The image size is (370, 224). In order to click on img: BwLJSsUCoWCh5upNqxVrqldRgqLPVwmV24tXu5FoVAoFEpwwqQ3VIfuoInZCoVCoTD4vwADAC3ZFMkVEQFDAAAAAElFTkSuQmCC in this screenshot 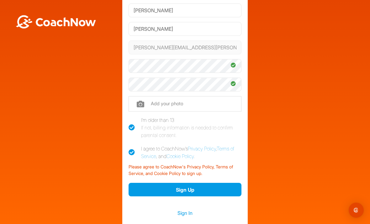, I will do `click(56, 22)`.